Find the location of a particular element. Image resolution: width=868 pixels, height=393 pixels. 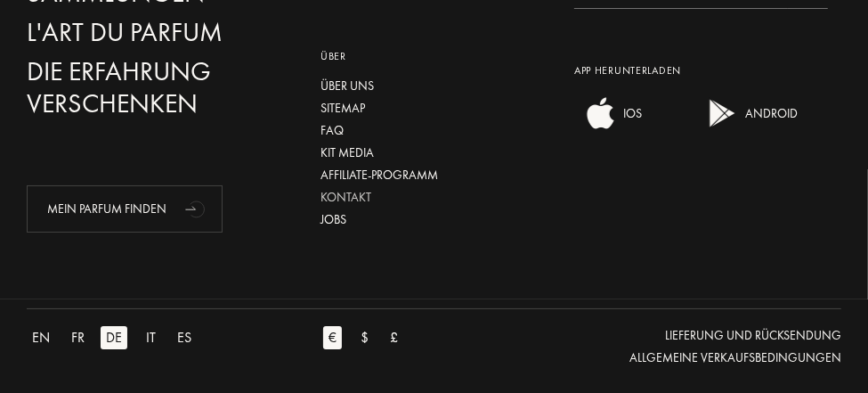

a: FAQ is located at coordinates (433, 130).